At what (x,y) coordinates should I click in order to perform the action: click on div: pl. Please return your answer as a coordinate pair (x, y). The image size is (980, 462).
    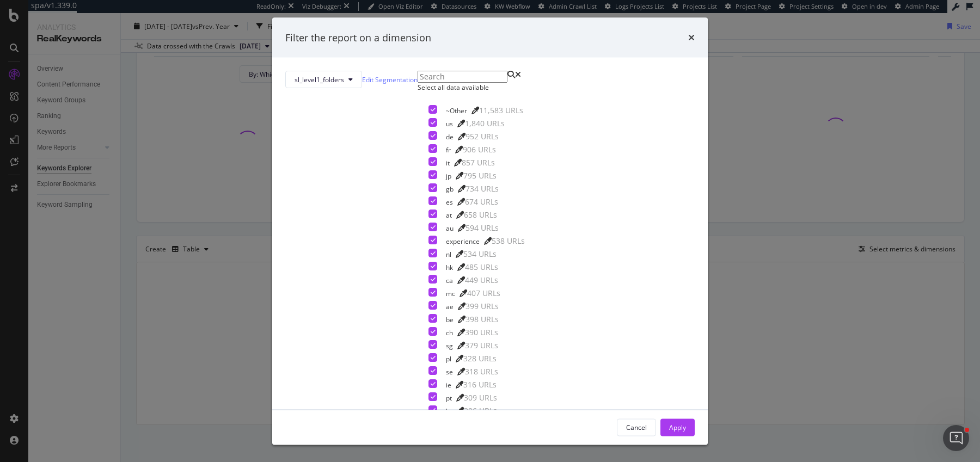
    Looking at the image, I should click on (448, 358).